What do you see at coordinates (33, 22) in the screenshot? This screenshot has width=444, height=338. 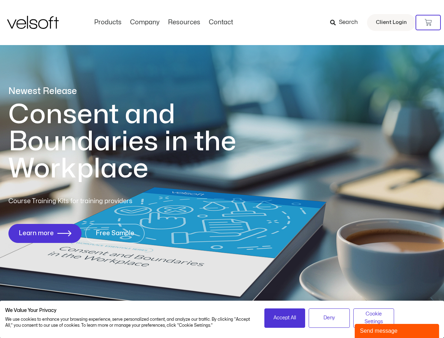 I see `img: Velsoft Training Materials` at bounding box center [33, 22].